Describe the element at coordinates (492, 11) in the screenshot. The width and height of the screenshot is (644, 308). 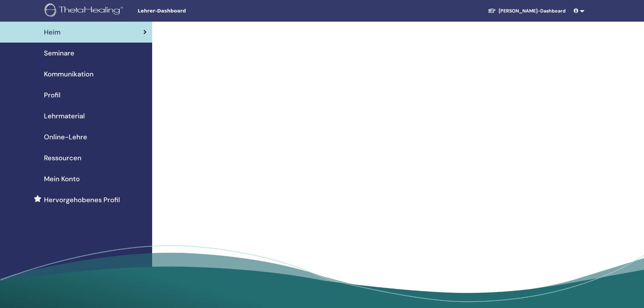
I see `img: graduation-cap-white.svg` at that location.